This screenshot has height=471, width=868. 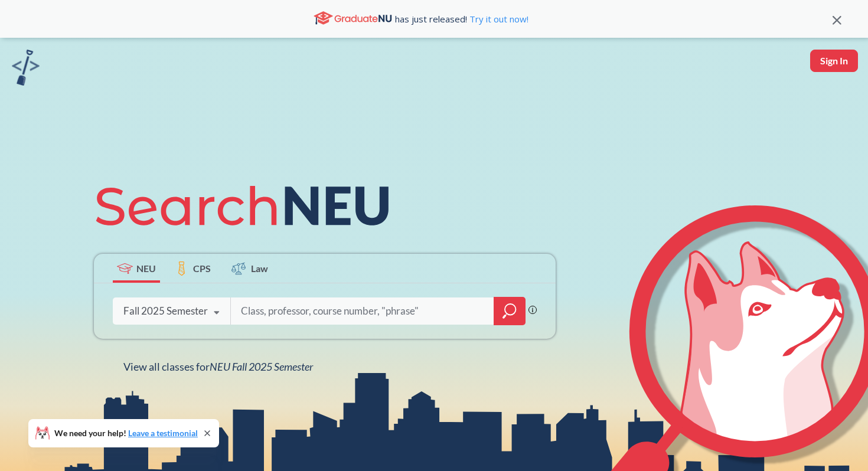 I want to click on a: sandbox logo, so click(x=25, y=69).